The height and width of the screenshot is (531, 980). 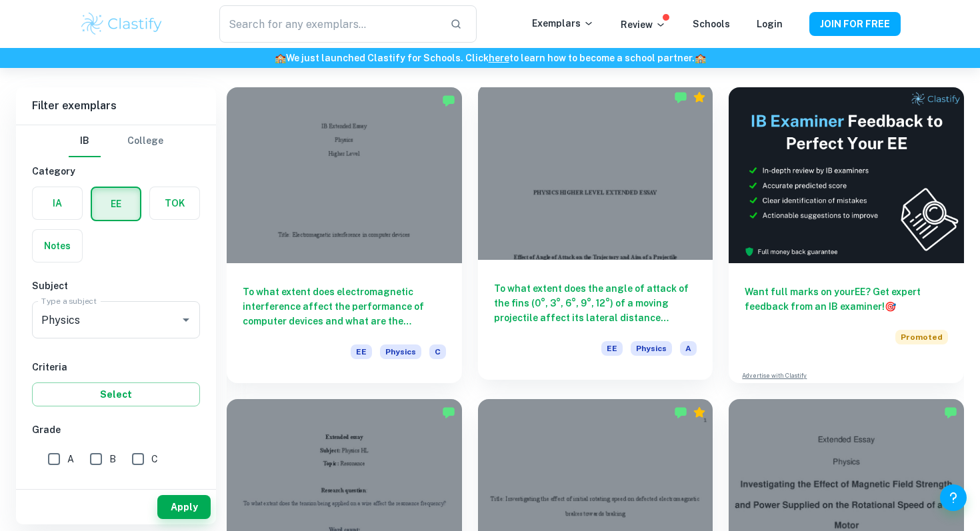 What do you see at coordinates (121, 24) in the screenshot?
I see `a: Clastify logo` at bounding box center [121, 24].